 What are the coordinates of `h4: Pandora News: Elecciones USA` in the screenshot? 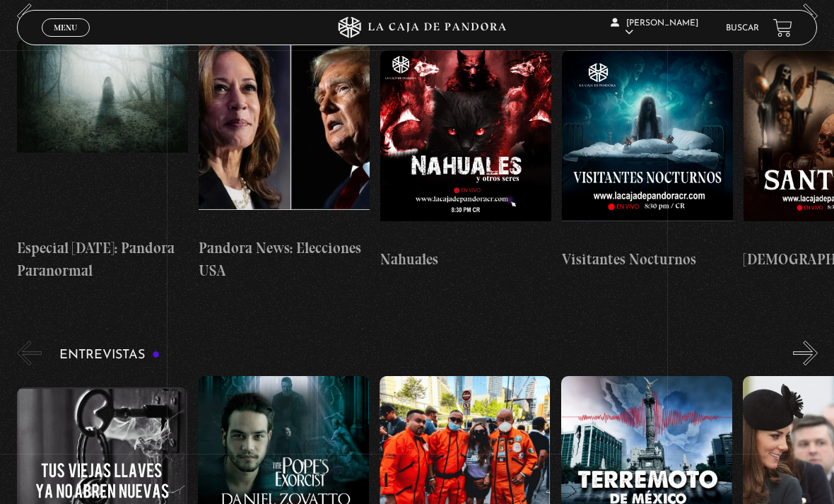 It's located at (284, 258).